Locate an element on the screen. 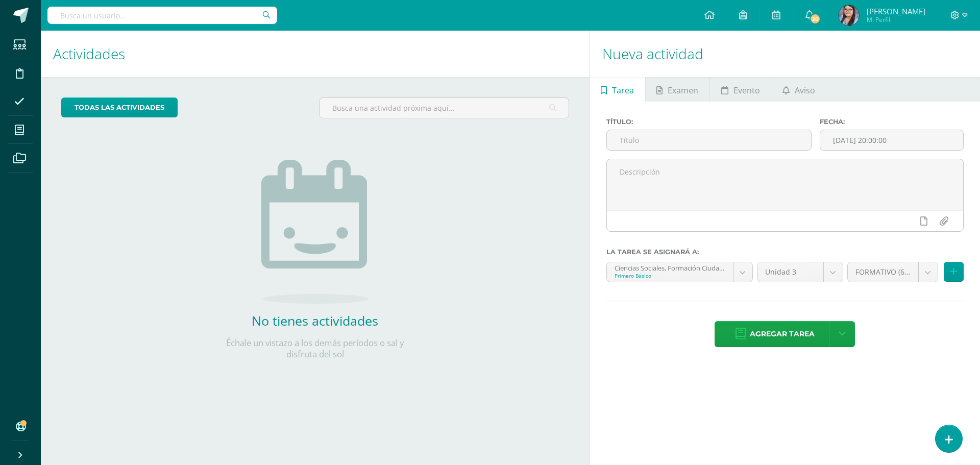  p: Échale un vistazo a los demás períodos o sal y disfruta del sol is located at coordinates (315, 349).